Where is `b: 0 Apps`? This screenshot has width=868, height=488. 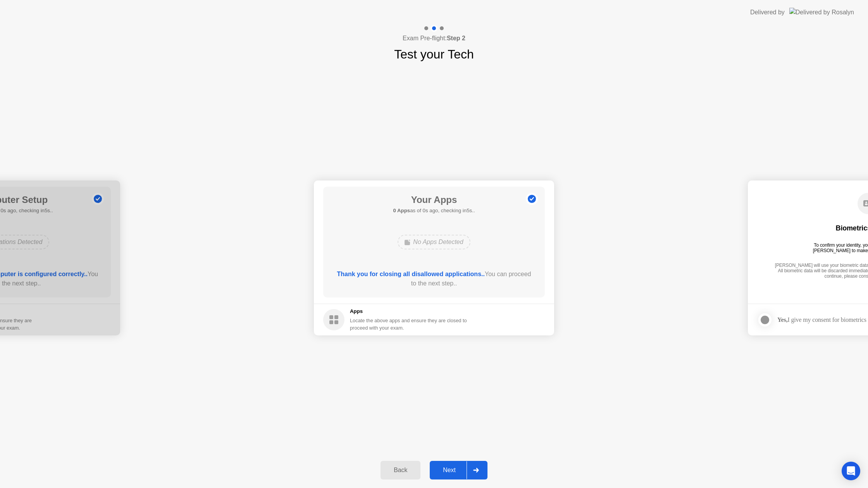
b: 0 Apps is located at coordinates (401, 210).